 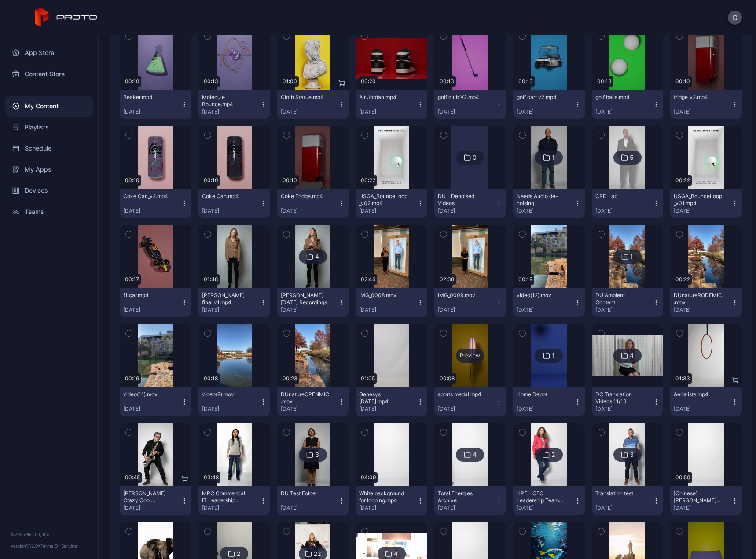 I want to click on button: G, so click(x=735, y=18).